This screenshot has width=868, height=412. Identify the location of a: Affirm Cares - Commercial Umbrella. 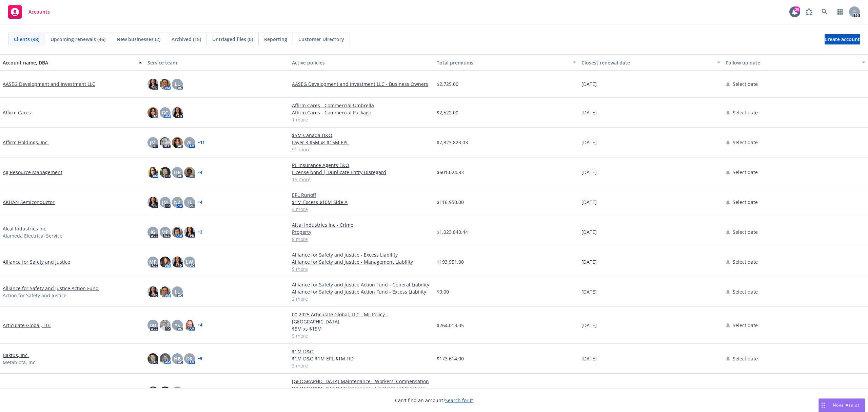
(361, 105).